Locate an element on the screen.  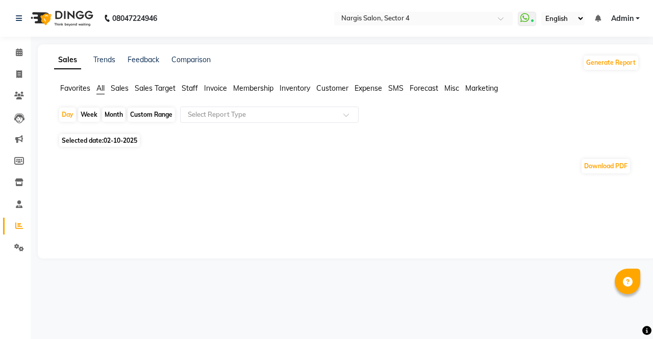
b: 08047224946 is located at coordinates (135, 18).